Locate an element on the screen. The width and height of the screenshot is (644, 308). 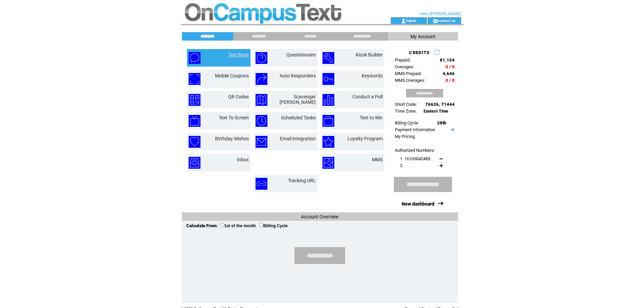
span: Calculate From: is located at coordinates (202, 226).